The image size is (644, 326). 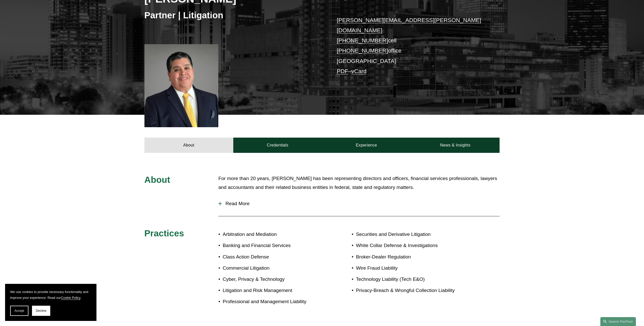 What do you see at coordinates (413, 257) in the screenshot?
I see `p: Broker-Dealer Regulation` at bounding box center [413, 257].